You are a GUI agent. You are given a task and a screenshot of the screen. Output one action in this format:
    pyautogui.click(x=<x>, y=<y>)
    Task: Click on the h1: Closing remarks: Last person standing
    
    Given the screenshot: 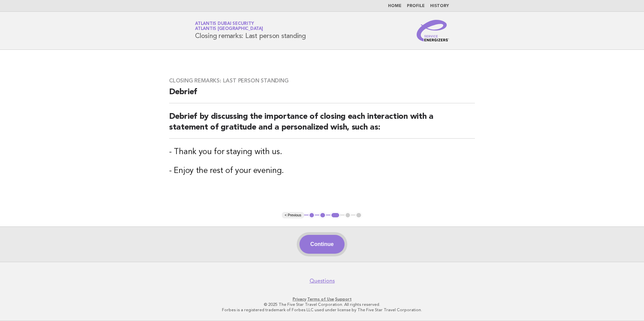 What is the action you would take?
    pyautogui.click(x=250, y=31)
    